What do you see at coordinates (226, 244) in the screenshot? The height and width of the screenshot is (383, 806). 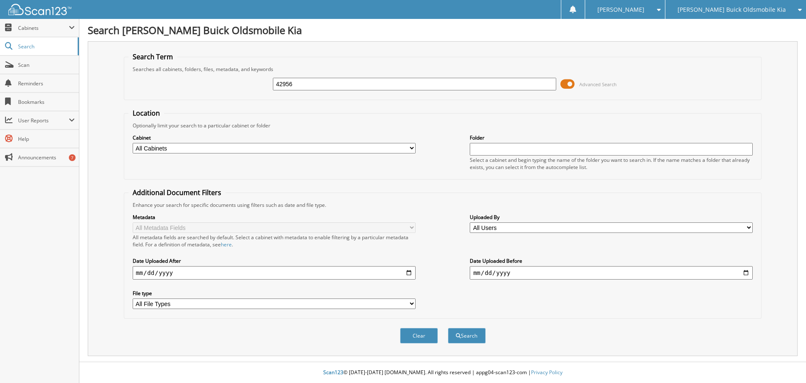 I see `a: here` at bounding box center [226, 244].